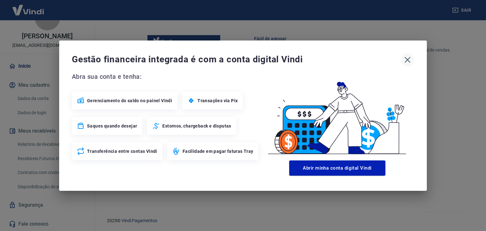 The height and width of the screenshot is (231, 486). I want to click on span: Transferência entre contas Vindi, so click(122, 151).